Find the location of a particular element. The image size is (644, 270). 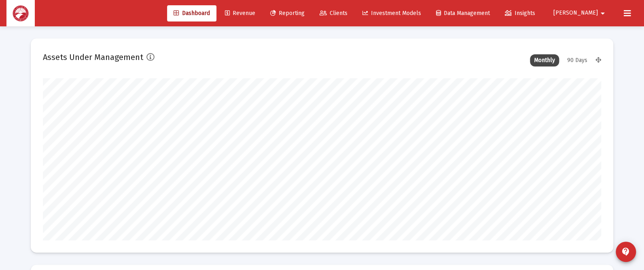

span: Clients is located at coordinates (334, 13).